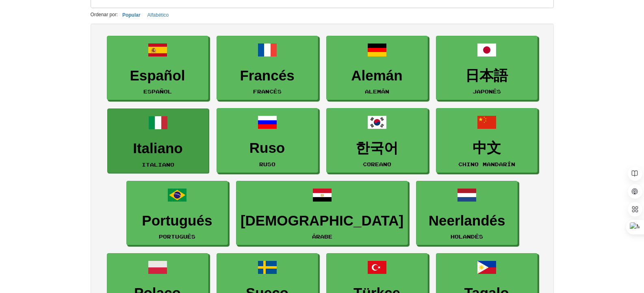 Image resolution: width=644 pixels, height=293 pixels. Describe the element at coordinates (158, 15) in the screenshot. I see `font: Alfabético` at that location.